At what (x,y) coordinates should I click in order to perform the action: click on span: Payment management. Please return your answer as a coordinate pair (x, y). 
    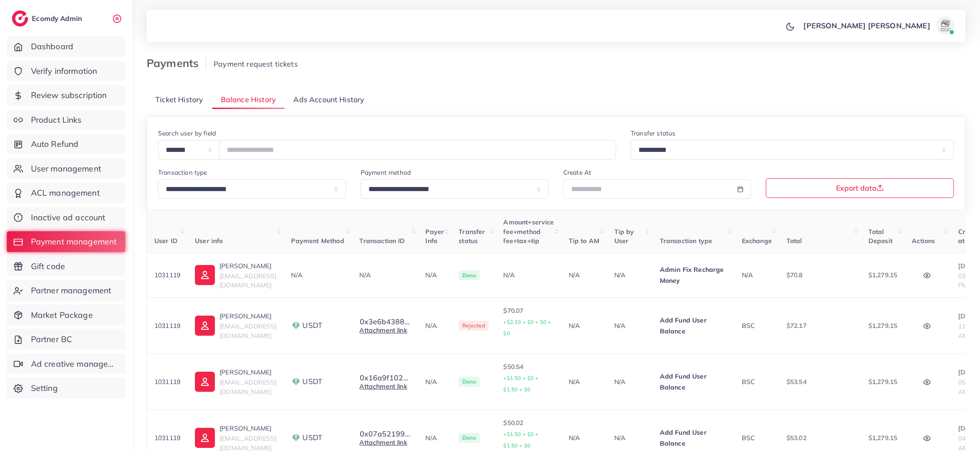
    Looking at the image, I should click on (74, 241).